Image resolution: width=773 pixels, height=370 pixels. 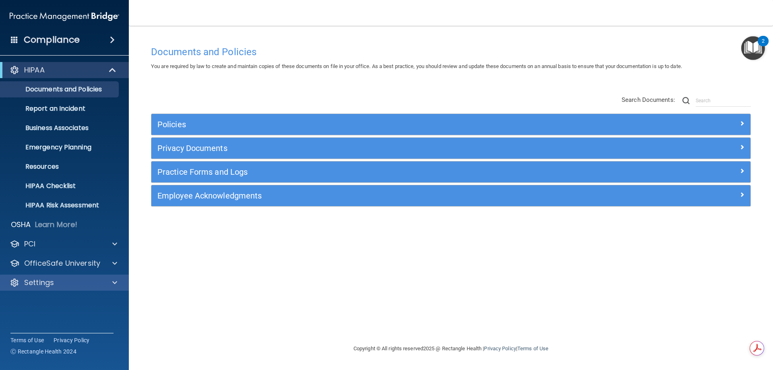 What do you see at coordinates (376, 124) in the screenshot?
I see `h5: Policies` at bounding box center [376, 124].